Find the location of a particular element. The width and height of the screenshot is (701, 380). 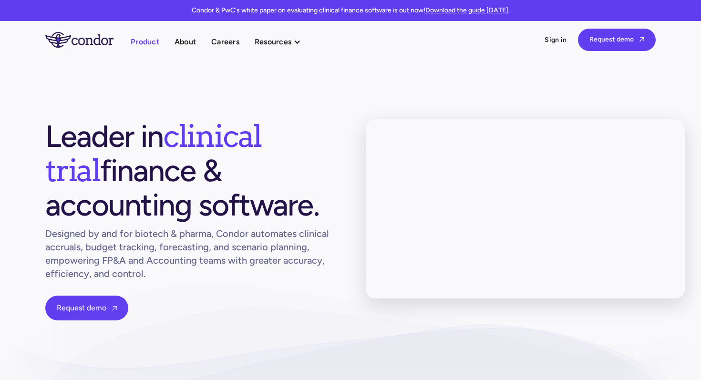

a: Product is located at coordinates (145, 41).